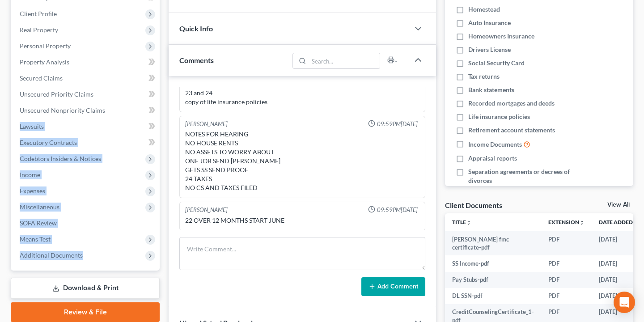 This screenshot has height=322, width=644. What do you see at coordinates (45, 46) in the screenshot?
I see `span: Personal Property` at bounding box center [45, 46].